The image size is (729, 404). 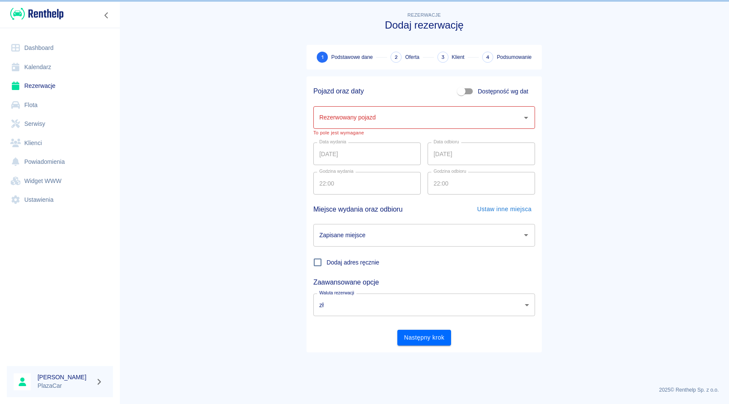 I want to click on p: 2025 © Renthelp Sp. z o.o., so click(x=424, y=390).